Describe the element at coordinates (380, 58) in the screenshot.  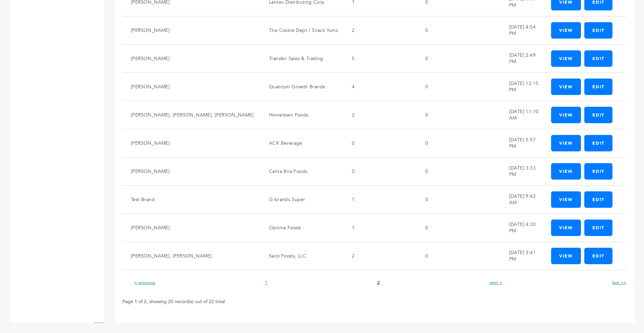
I see `td: 5` at that location.